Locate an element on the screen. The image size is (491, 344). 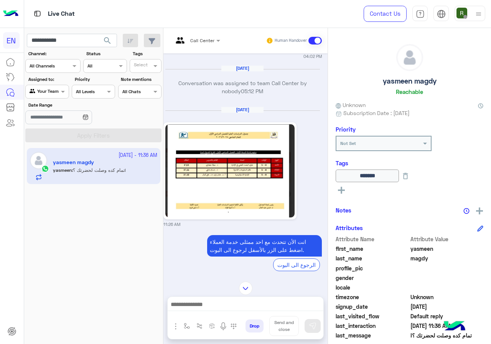
label: Note mentions is located at coordinates (140, 79).